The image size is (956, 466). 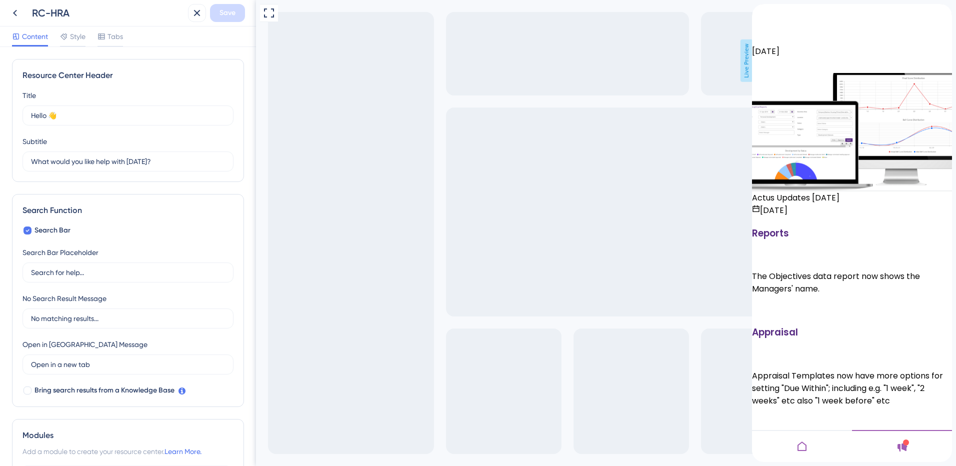 I want to click on input: Description, so click(x=128, y=161).